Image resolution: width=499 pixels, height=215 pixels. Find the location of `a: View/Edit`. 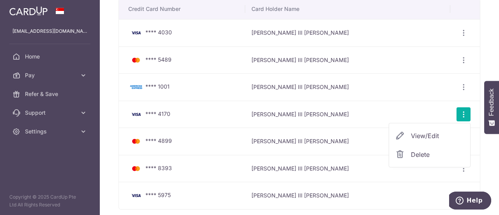

a: View/Edit is located at coordinates (430, 136).